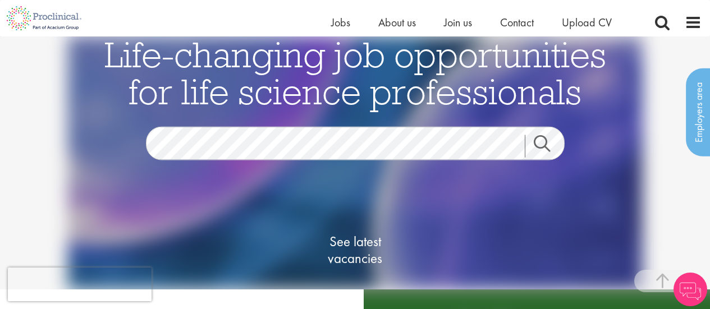  Describe the element at coordinates (458, 22) in the screenshot. I see `a: Join us` at that location.